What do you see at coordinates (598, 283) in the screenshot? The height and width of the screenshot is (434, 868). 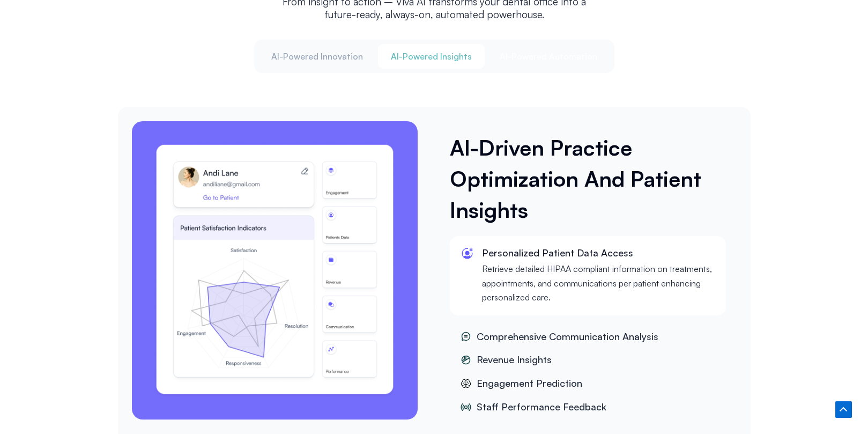 I see `p: Retrieve detailed HIPAA compliant information on treatments, appointments, and communications per...` at bounding box center [598, 283].